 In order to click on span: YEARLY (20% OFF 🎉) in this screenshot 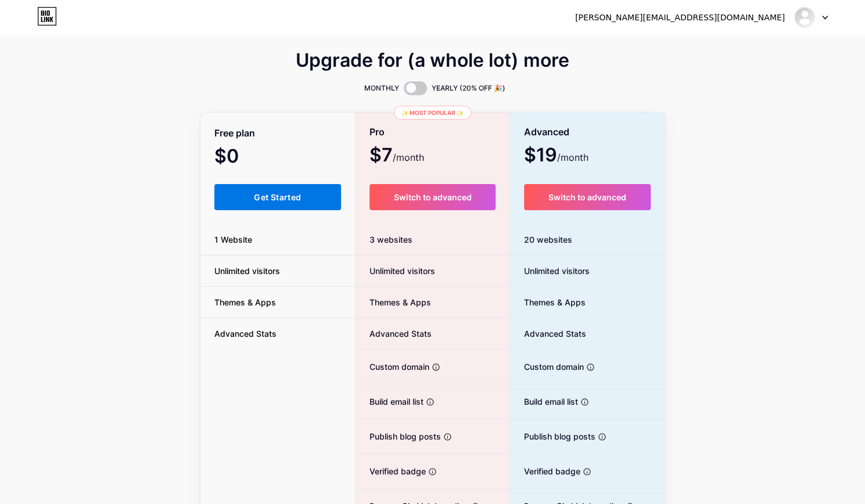, I will do `click(468, 88)`.